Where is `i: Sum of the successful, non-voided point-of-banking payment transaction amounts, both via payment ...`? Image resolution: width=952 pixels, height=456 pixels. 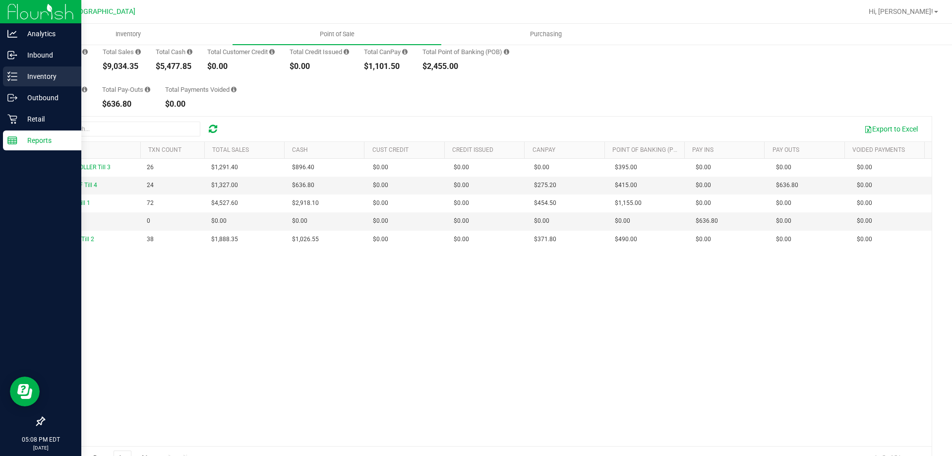
i: Sum of the successful, non-voided point-of-banking payment transaction amounts, both via payment ... is located at coordinates (506, 52).